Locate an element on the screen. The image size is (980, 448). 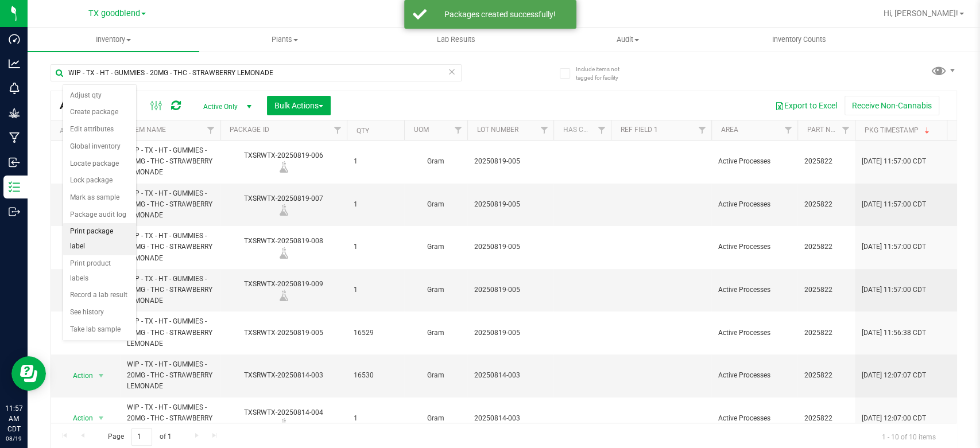
li: Print product labels is located at coordinates (99, 270).